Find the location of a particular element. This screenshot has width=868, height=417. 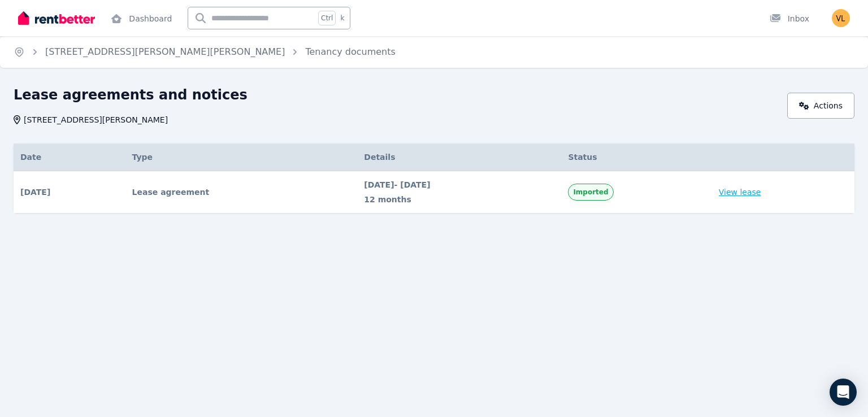

td: Lease agreement is located at coordinates (242, 192).